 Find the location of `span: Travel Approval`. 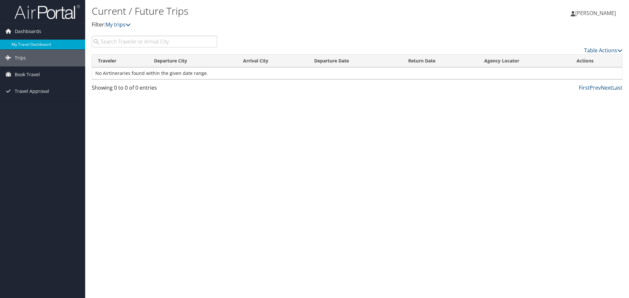

span: Travel Approval is located at coordinates (32, 91).